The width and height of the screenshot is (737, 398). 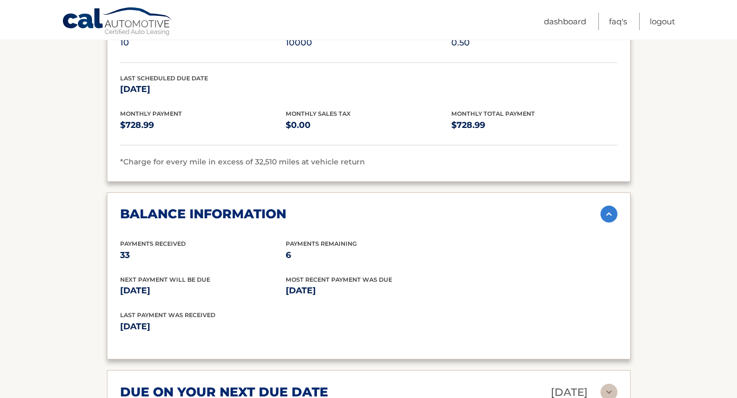 What do you see at coordinates (609, 214) in the screenshot?
I see `img: accordion-active.svg` at bounding box center [609, 214].